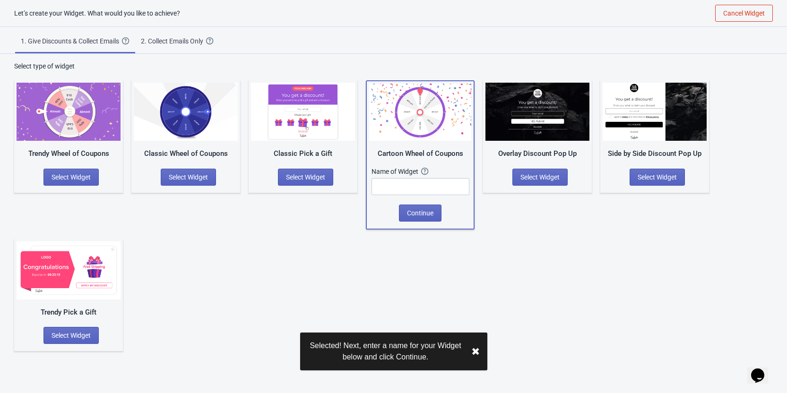 The height and width of the screenshot is (393, 787). Describe the element at coordinates (186, 112) in the screenshot. I see `img: classic_game.jpg` at that location.